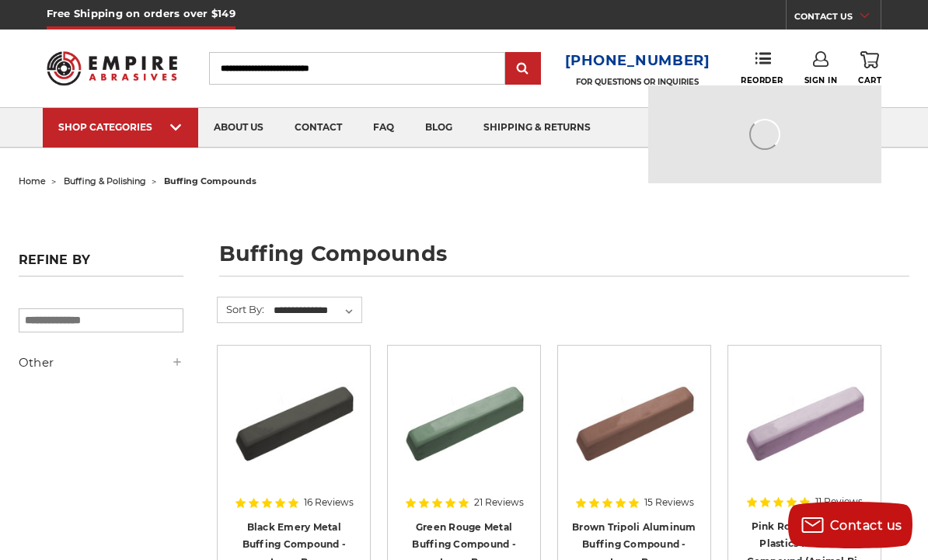  What do you see at coordinates (804, 418) in the screenshot?
I see `img: Pink Plastic Polishing Compound` at bounding box center [804, 418].